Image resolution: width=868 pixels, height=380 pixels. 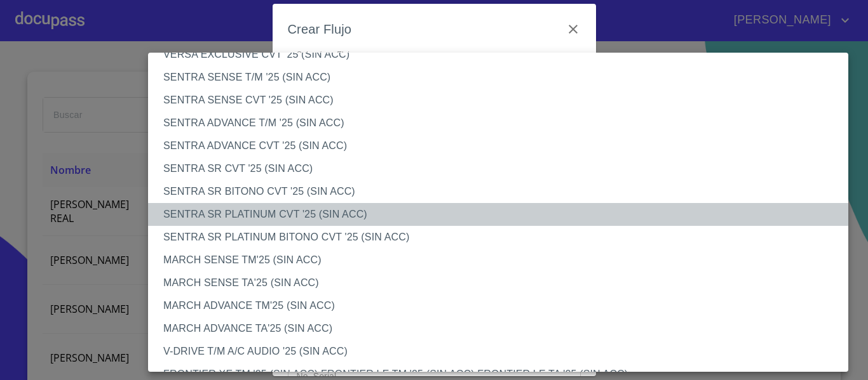 What do you see at coordinates (502, 191) in the screenshot?
I see `li: SENTRA SR BITONO CVT '25 (SIN ACC)` at bounding box center [502, 191].